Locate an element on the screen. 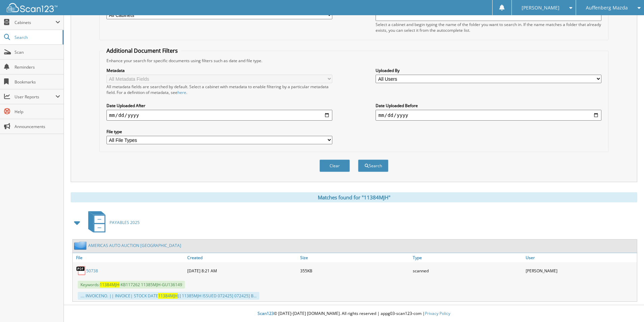  a: 50738 is located at coordinates (92, 271).